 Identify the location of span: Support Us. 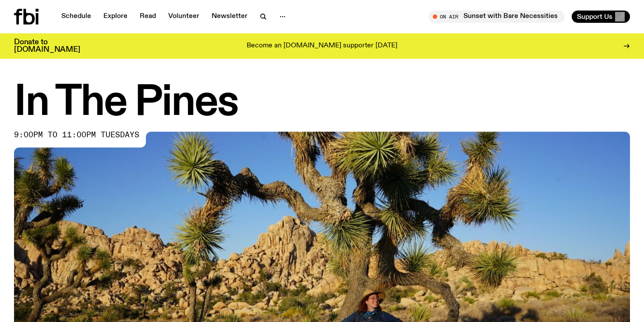
(594, 16).